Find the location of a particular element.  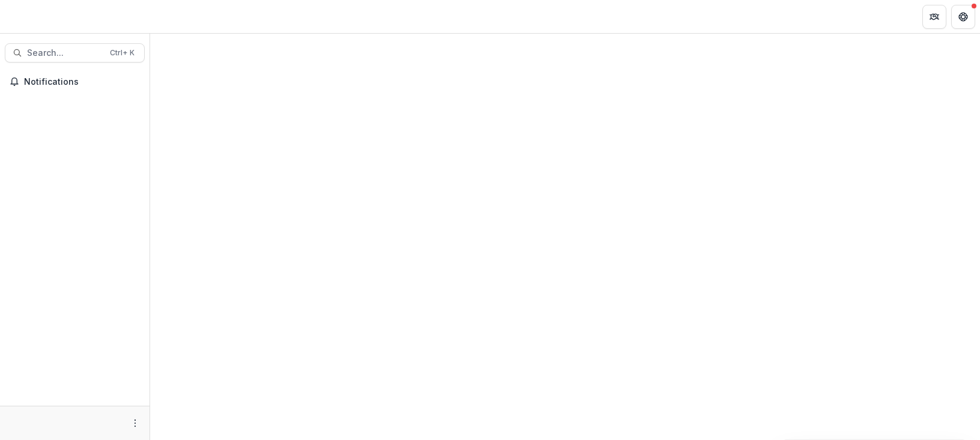

button: Notifications is located at coordinates (74, 81).